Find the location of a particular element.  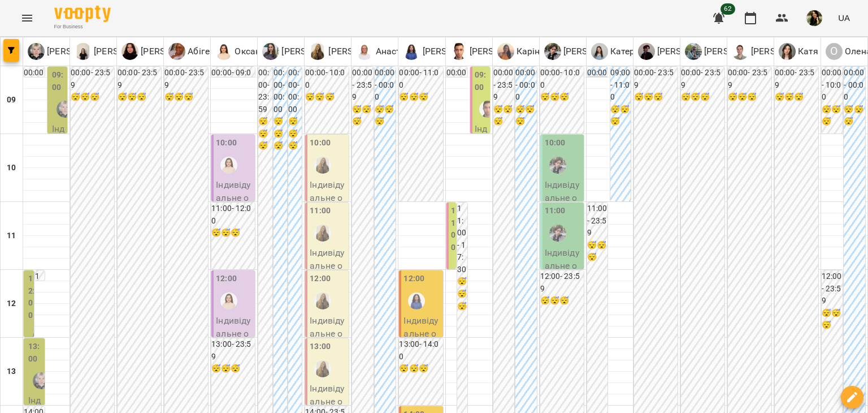

label: 13:00 is located at coordinates (35, 353).